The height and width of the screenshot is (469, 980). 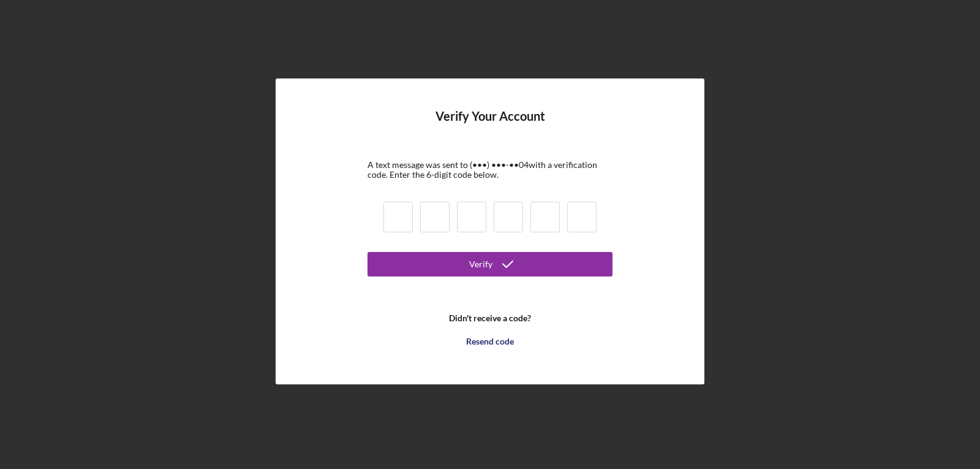 What do you see at coordinates (490, 125) in the screenshot?
I see `h4: Verify Your Account` at bounding box center [490, 125].